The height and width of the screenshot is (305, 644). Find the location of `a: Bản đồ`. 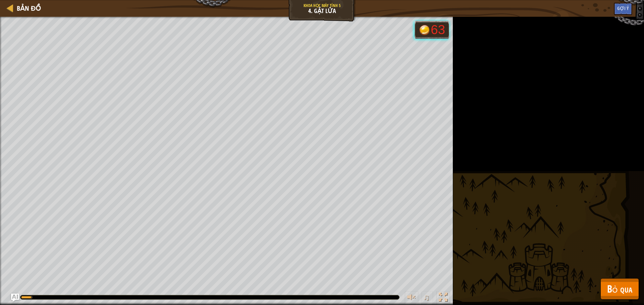

a: Bản đồ is located at coordinates (27, 8).